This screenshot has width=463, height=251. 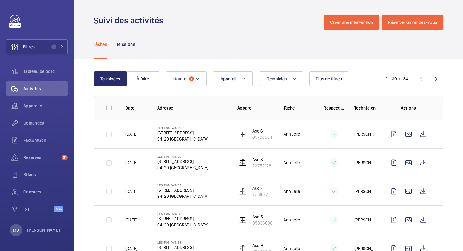 I want to click on button: Technicien, so click(x=281, y=79).